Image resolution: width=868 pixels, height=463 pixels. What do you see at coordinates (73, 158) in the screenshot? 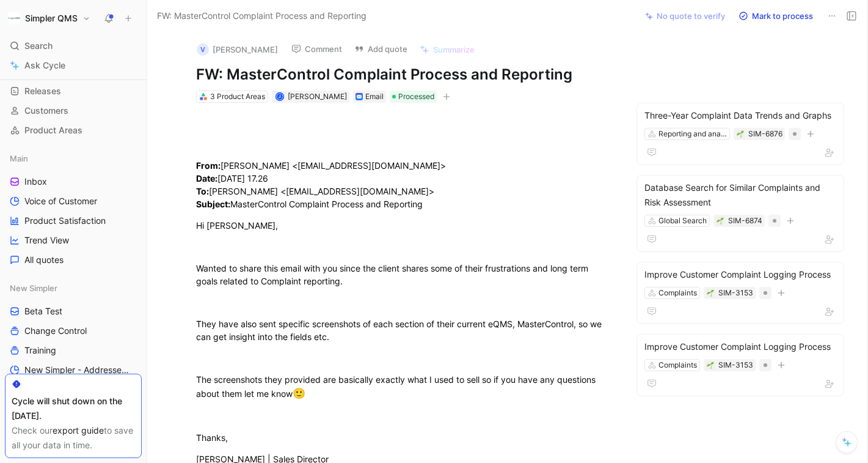
I see `div: Main` at bounding box center [73, 158].